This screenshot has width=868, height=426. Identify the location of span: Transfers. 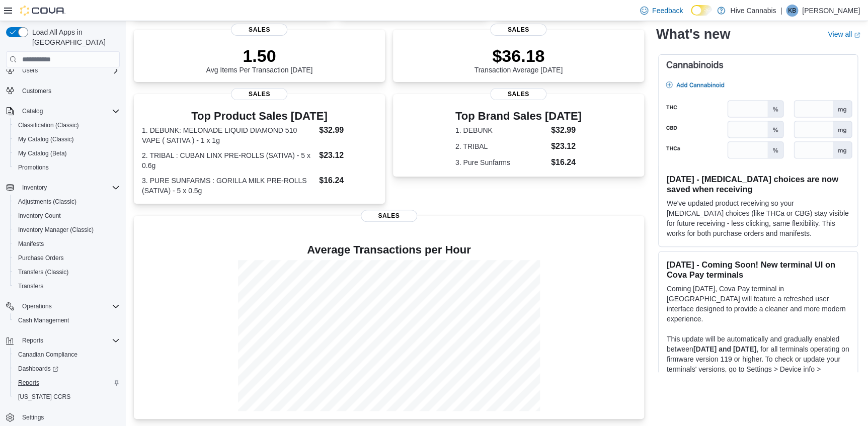
(67, 286).